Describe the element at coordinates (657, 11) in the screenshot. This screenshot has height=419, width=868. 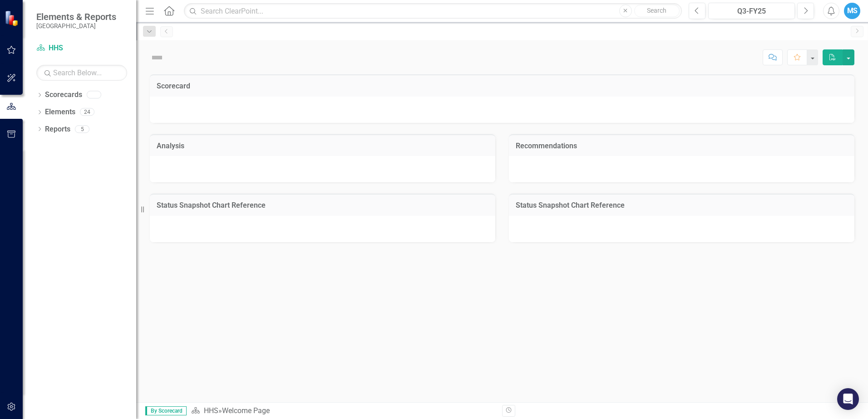
I see `span: Search` at that location.